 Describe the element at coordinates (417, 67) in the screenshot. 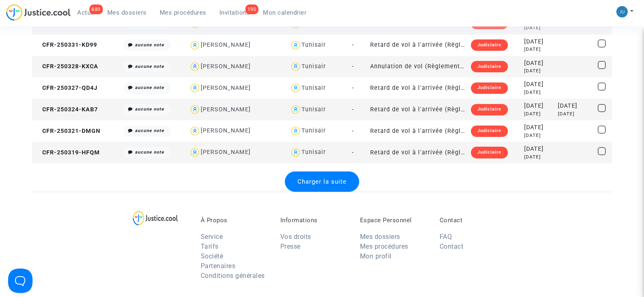

I see `td: Annulation de vol (Règlement CE n°261/2004)` at that location.